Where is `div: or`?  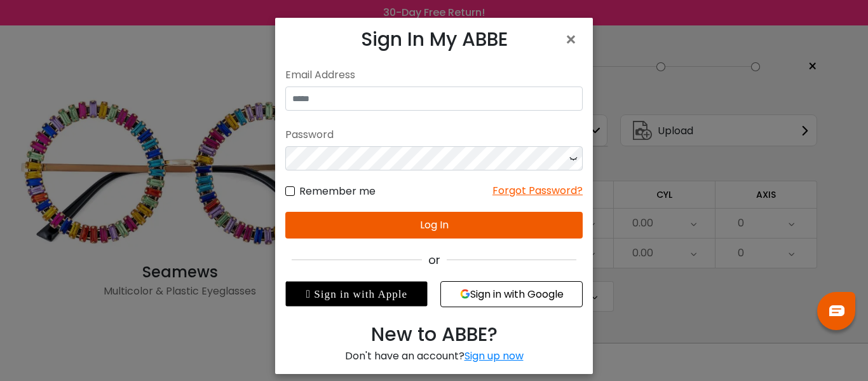
div: or is located at coordinates (434, 259).